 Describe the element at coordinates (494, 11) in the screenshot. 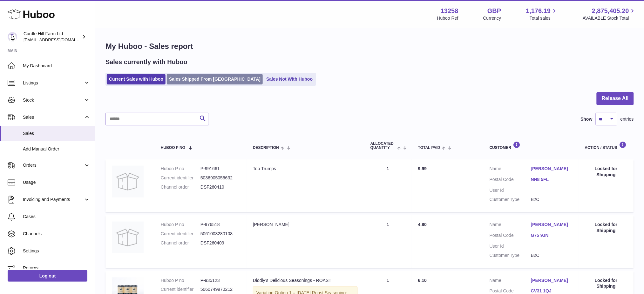

I see `strong: GBP` at that location.